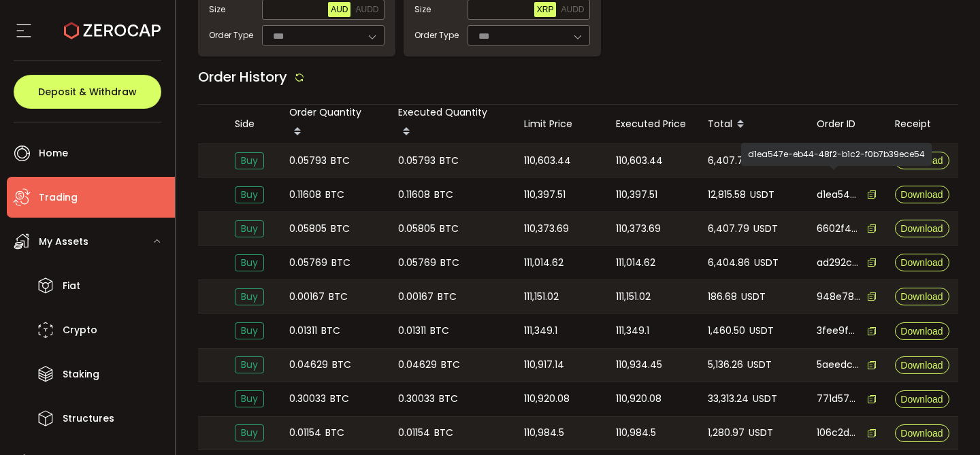 The height and width of the screenshot is (455, 980). I want to click on span: 106c2d7f-6dc8-4ef0-afbb-5f95feeffb70, so click(839, 433).